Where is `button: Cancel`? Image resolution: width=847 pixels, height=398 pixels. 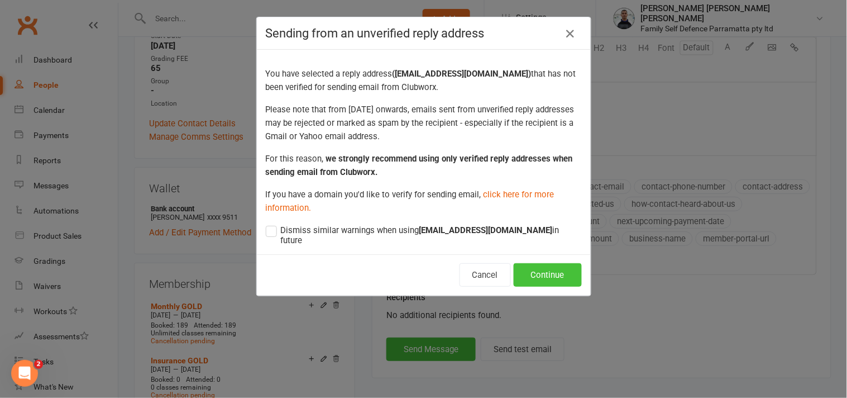
button: Cancel is located at coordinates (485, 275).